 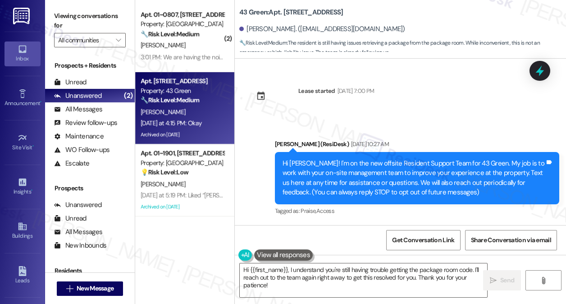 What do you see at coordinates (90, 65) in the screenshot?
I see `div: Prospects + Residents` at bounding box center [90, 65].